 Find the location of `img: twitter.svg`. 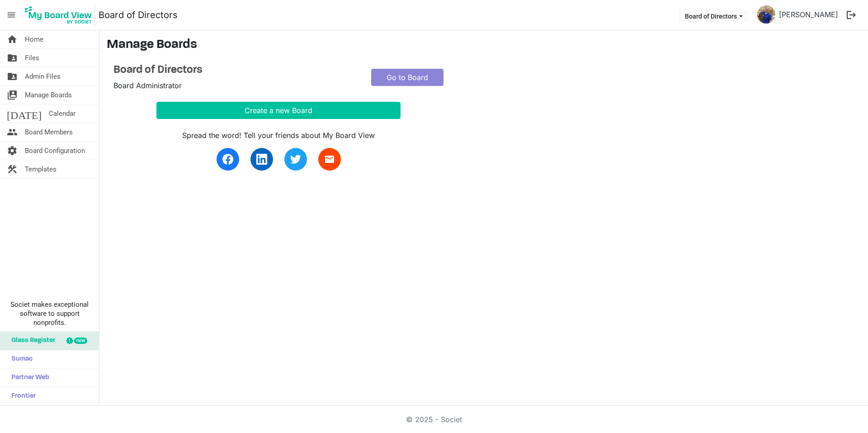

img: twitter.svg is located at coordinates (295, 160).